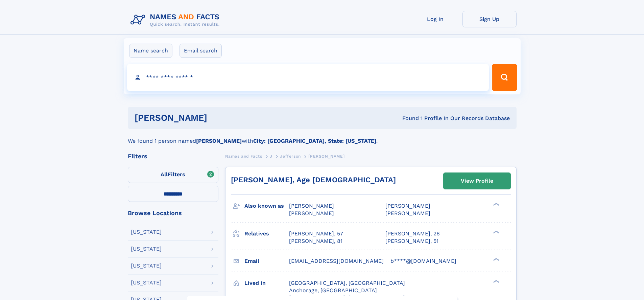 This screenshot has height=300, width=644. What do you see at coordinates (477, 181) in the screenshot?
I see `a: View Profile` at bounding box center [477, 181].